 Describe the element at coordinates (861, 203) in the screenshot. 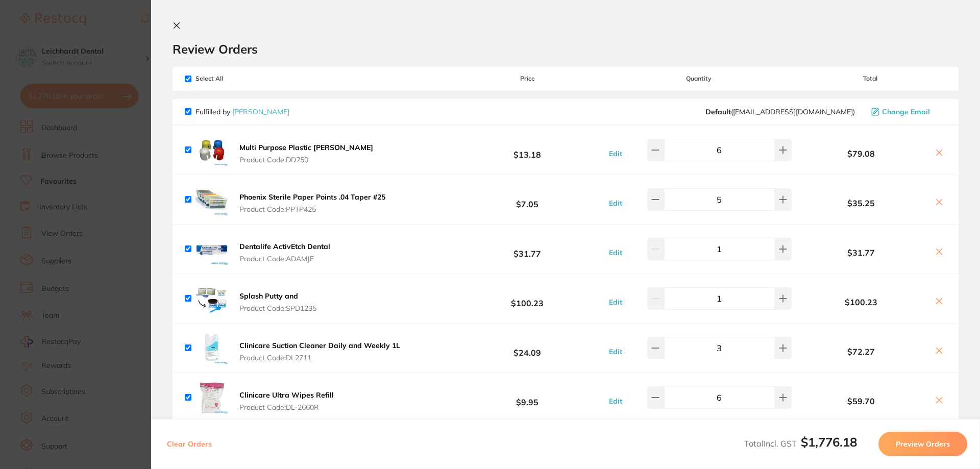

I see `b: $35.25` at that location.